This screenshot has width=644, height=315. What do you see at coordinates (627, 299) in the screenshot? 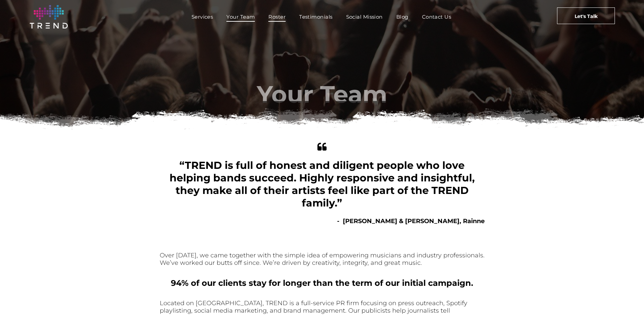
I see `div: Chat Widget` at bounding box center [627, 299].